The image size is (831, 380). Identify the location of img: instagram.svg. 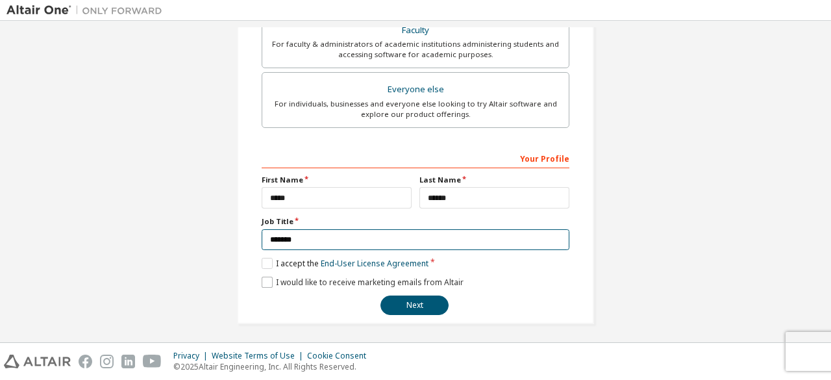
(106, 361).